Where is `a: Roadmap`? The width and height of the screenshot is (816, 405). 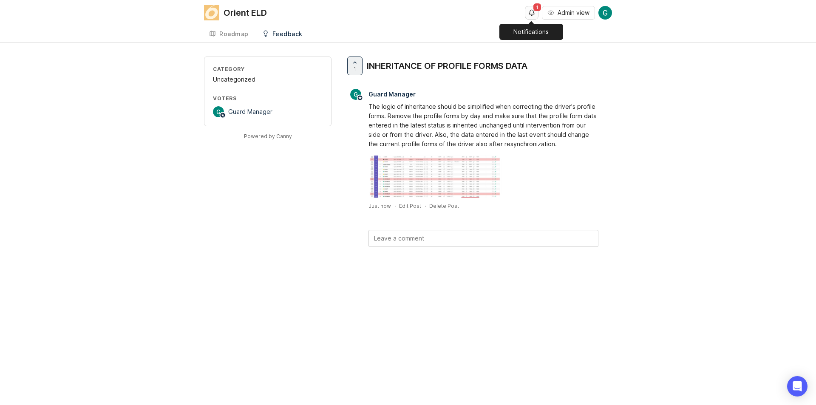 a: Roadmap is located at coordinates (229, 34).